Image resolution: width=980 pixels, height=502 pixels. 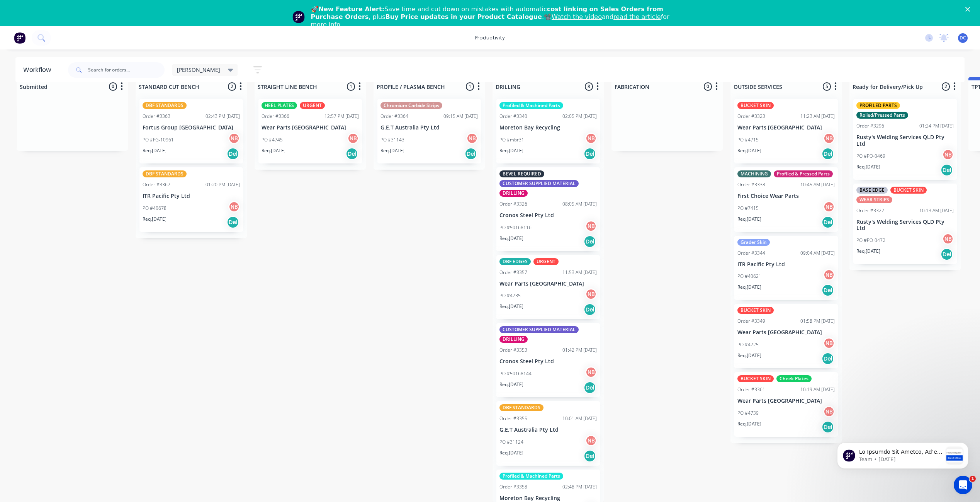 What do you see at coordinates (429, 128) in the screenshot?
I see `p: G.E.T Australia Pty Ltd` at bounding box center [429, 128].